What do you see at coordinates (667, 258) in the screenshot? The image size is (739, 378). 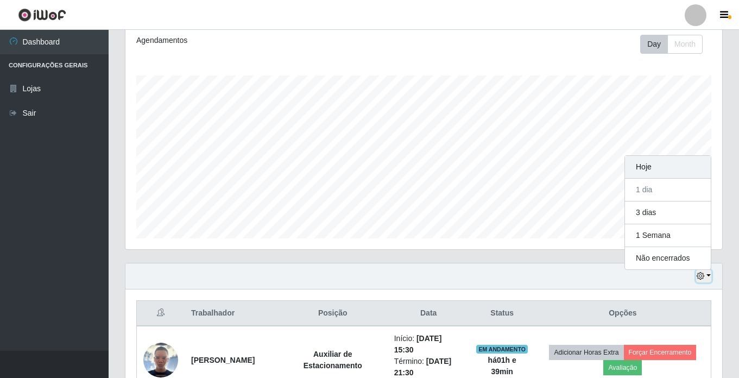 I see `button: Não encerrados` at bounding box center [667, 258].